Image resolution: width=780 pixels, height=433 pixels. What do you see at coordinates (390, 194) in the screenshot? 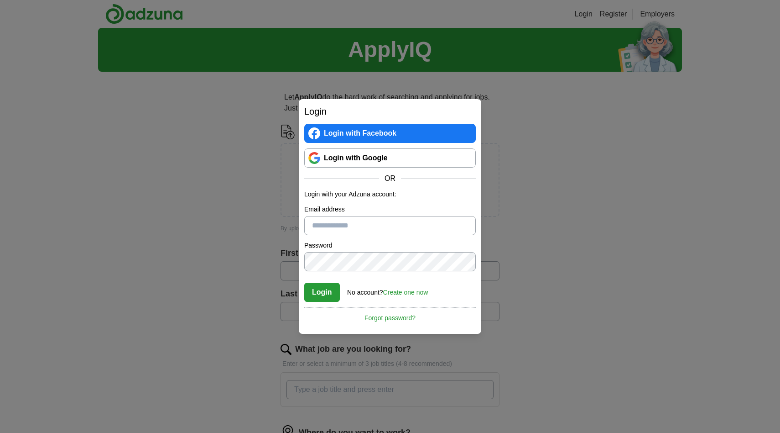
I see `p: Login with your Adzuna account:` at bounding box center [390, 194].